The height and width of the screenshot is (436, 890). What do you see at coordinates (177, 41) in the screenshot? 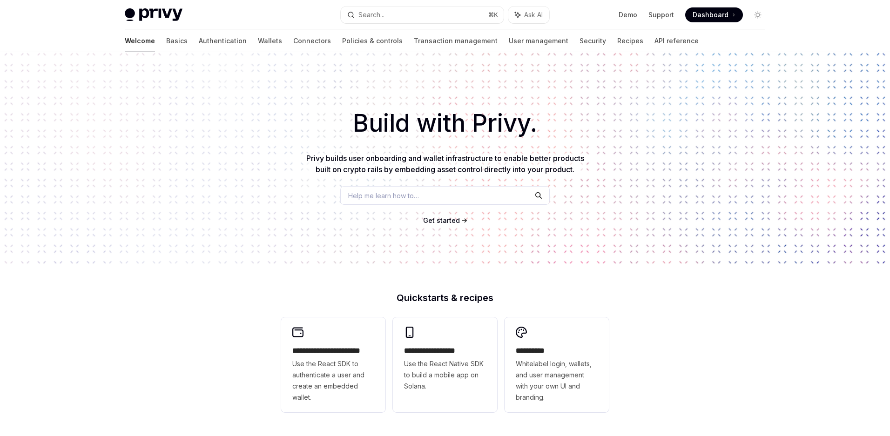
I see `a: Basics` at bounding box center [177, 41].